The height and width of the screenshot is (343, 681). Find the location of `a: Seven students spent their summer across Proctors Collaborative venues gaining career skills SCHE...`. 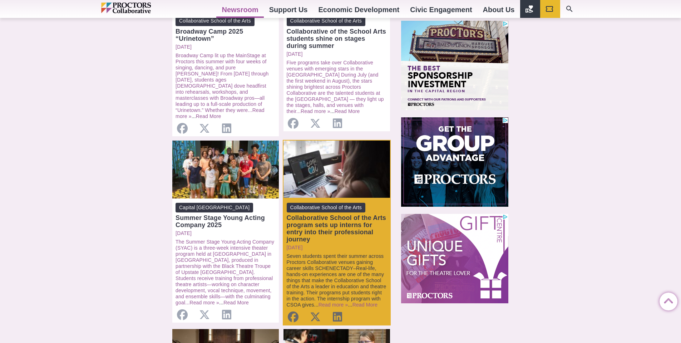

a: Seven students spent their summer across Proctors Collaborative venues gaining career skills SCHE... is located at coordinates (337, 280).